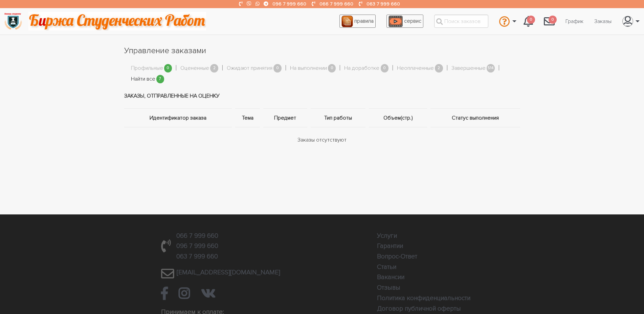 Image resolution: width=644 pixels, height=314 pixels. What do you see at coordinates (474, 118) in the screenshot?
I see `th: Статус выполнения` at bounding box center [474, 118].